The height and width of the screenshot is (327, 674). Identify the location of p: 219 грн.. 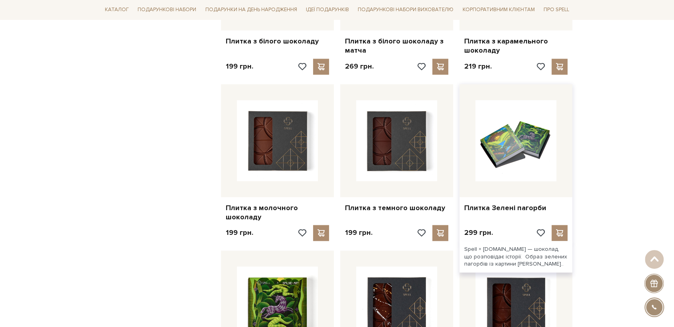
(478, 66).